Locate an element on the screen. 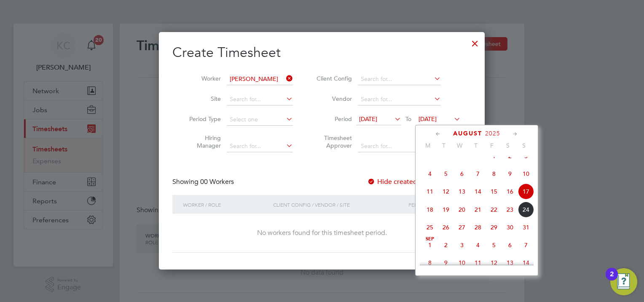  label: Hiring Manager is located at coordinates (202, 142).